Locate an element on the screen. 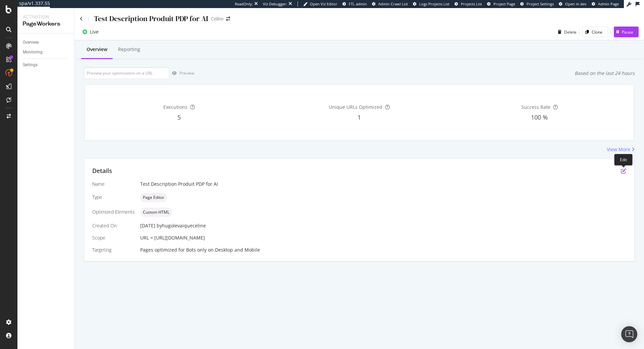 This screenshot has width=644, height=349. span: Admin Crawl List is located at coordinates (393, 4).